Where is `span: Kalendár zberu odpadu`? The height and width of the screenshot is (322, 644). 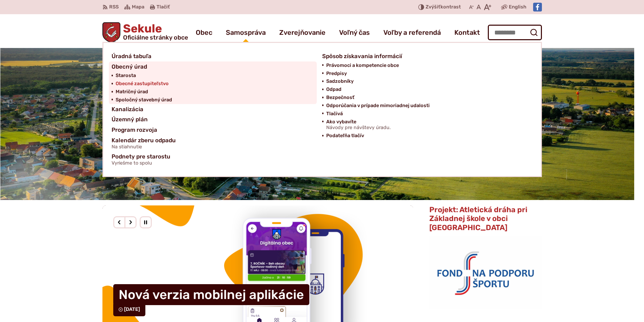 span: Kalendár zberu odpadu is located at coordinates (144, 143).